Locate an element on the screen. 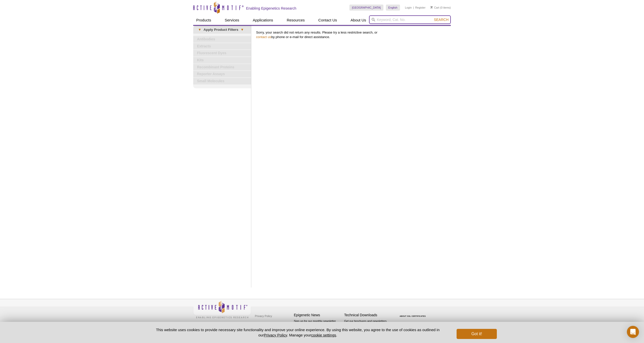 Image resolution: width=644 pixels, height=343 pixels. a: Resources is located at coordinates (296, 20).